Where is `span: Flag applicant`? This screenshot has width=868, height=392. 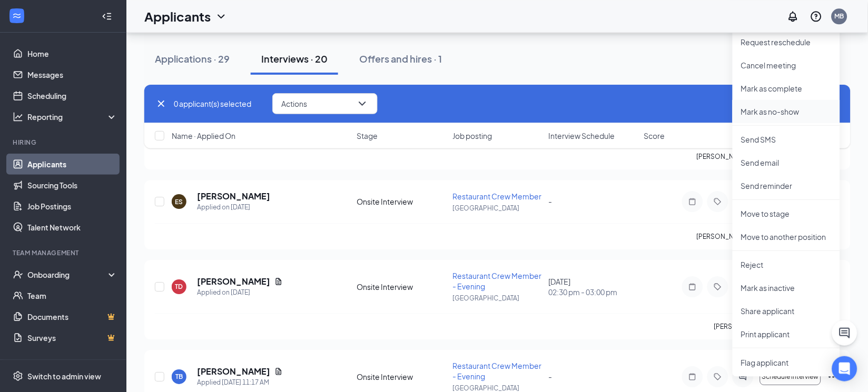 span: Flag applicant is located at coordinates (787, 363).